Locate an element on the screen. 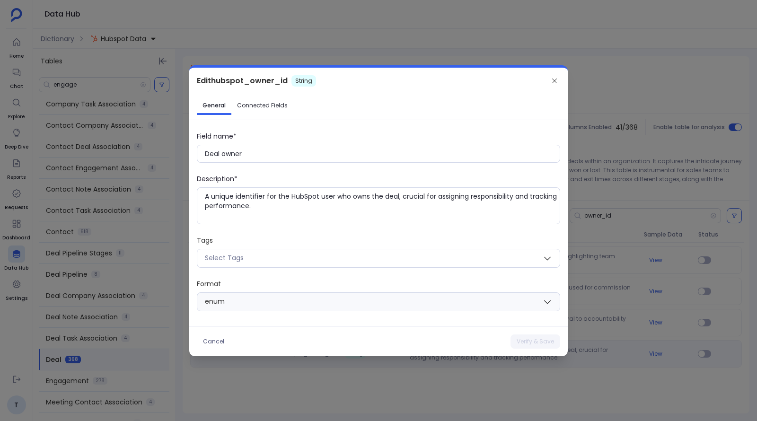 Image resolution: width=757 pixels, height=421 pixels. span: General is located at coordinates (214, 105).